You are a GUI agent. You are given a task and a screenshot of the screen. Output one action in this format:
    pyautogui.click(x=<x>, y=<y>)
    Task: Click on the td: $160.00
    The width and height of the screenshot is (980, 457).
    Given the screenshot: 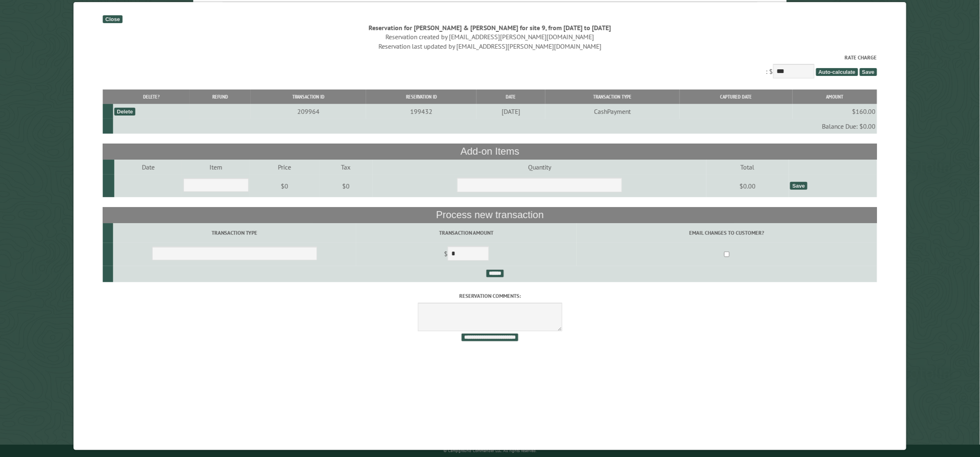 What is the action you would take?
    pyautogui.click(x=835, y=112)
    